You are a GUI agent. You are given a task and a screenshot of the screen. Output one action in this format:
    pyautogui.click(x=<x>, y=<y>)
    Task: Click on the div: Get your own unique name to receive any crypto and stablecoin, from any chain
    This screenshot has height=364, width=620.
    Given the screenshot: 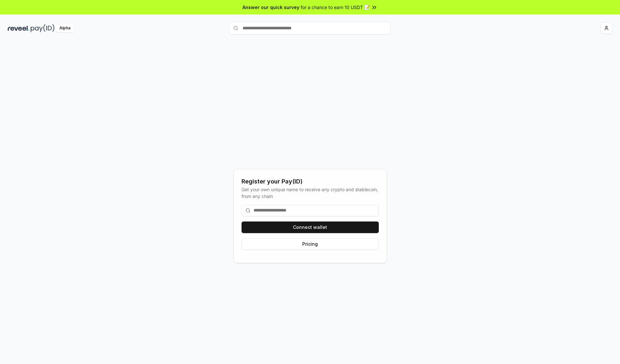 What is the action you would take?
    pyautogui.click(x=310, y=193)
    